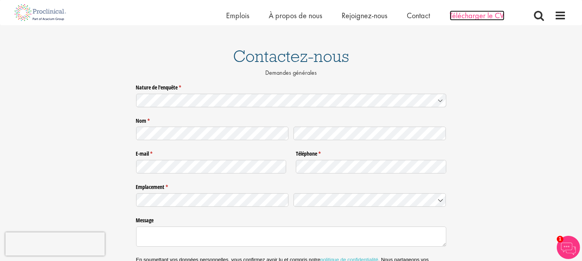 This screenshot has width=582, height=261. I want to click on input: Last, so click(370, 133).